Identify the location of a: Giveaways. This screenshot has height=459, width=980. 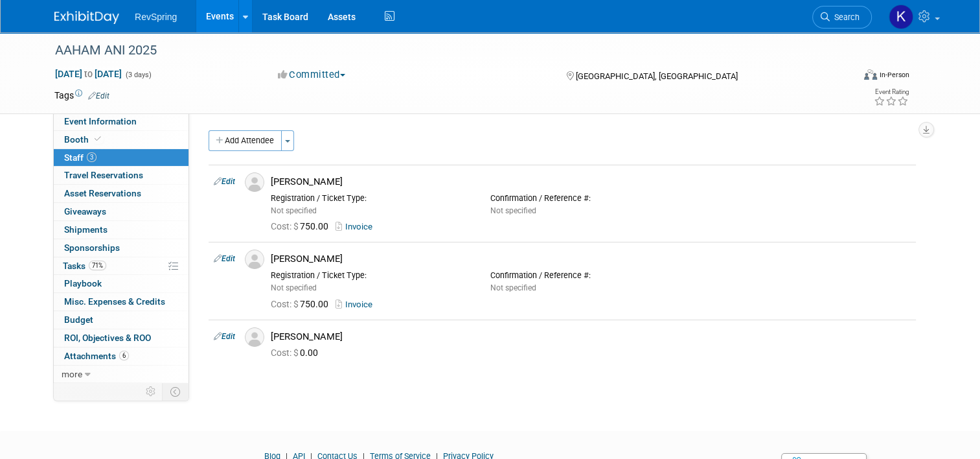
(121, 211).